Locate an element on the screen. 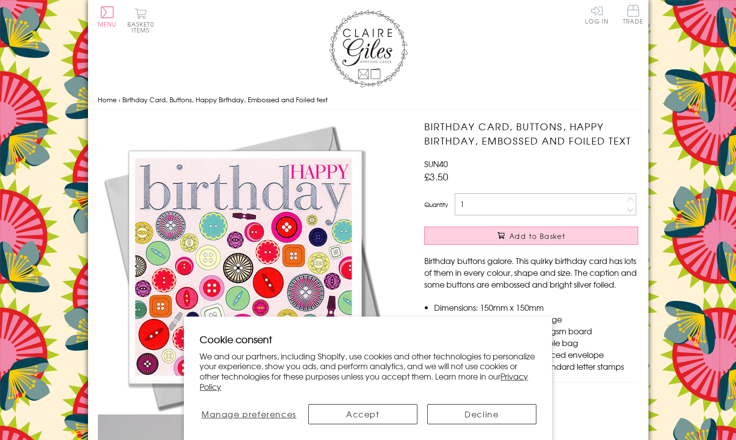 Image resolution: width=736 pixels, height=440 pixels. button: Menu is located at coordinates (107, 17).